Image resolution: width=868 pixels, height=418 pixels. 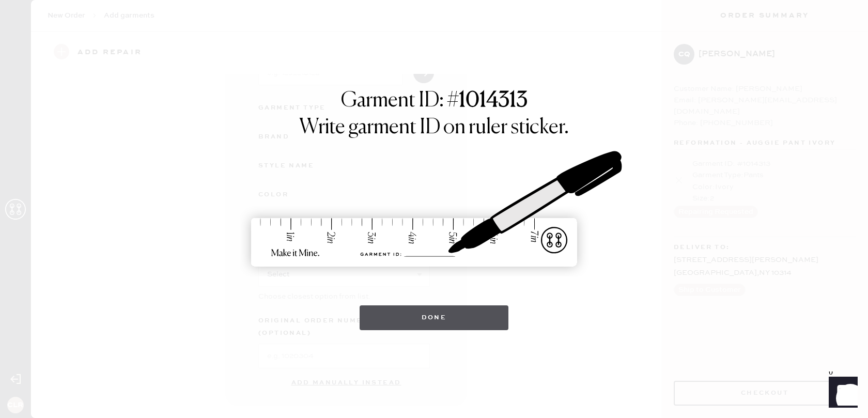 What do you see at coordinates (434, 210) in the screenshot?
I see `img: ruler-sticker-sharpie.svg` at bounding box center [434, 210].